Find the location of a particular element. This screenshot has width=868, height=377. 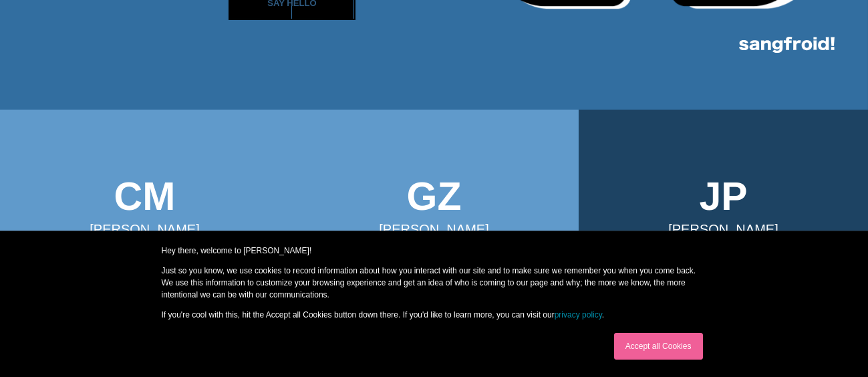

a: Accept all Cookies is located at coordinates (658, 347).